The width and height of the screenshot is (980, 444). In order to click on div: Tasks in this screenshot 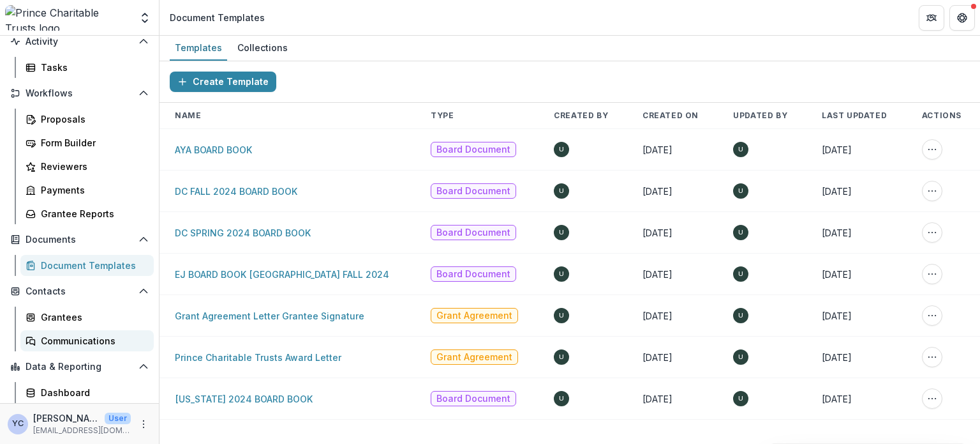, I will do `click(92, 67)`.